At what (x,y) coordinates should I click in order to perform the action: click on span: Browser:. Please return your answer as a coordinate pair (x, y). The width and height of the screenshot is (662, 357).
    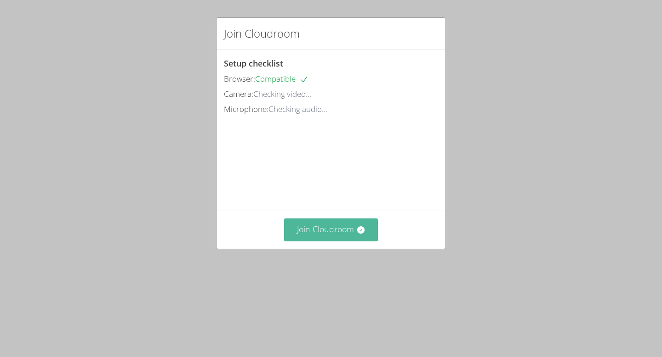
    Looking at the image, I should click on (239, 79).